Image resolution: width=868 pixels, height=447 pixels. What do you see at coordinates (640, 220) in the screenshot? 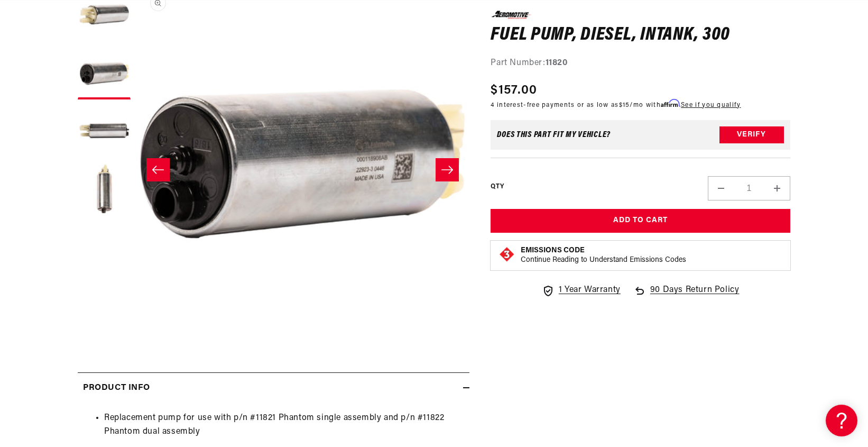
I see `button: Add to Cart` at bounding box center [640, 220].